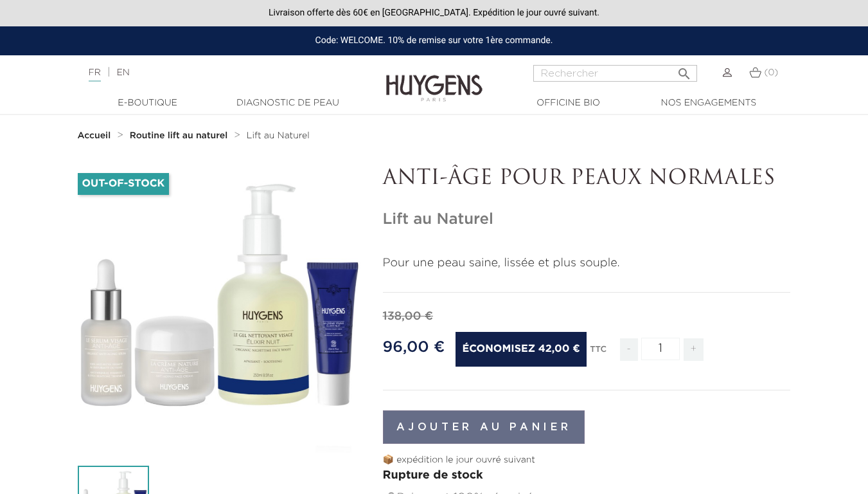 The width and height of the screenshot is (868, 494). What do you see at coordinates (587, 219) in the screenshot?
I see `h1: Lift au Naturel` at bounding box center [587, 219].